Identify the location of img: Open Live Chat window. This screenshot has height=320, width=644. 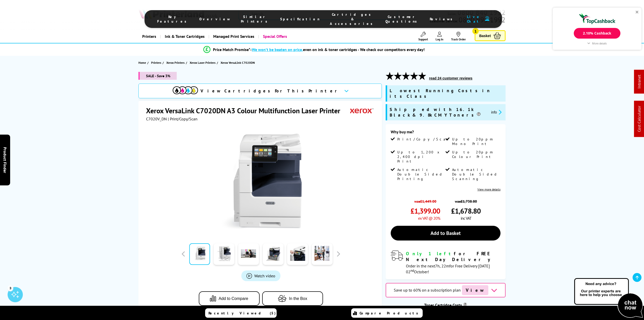
(608, 298).